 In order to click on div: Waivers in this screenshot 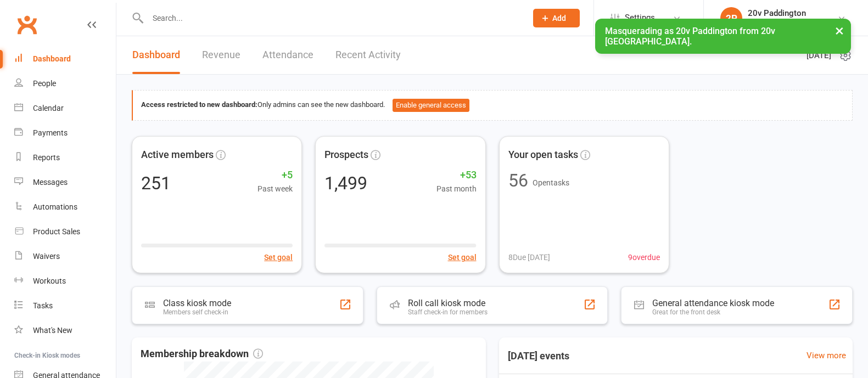, I will do `click(46, 257)`.